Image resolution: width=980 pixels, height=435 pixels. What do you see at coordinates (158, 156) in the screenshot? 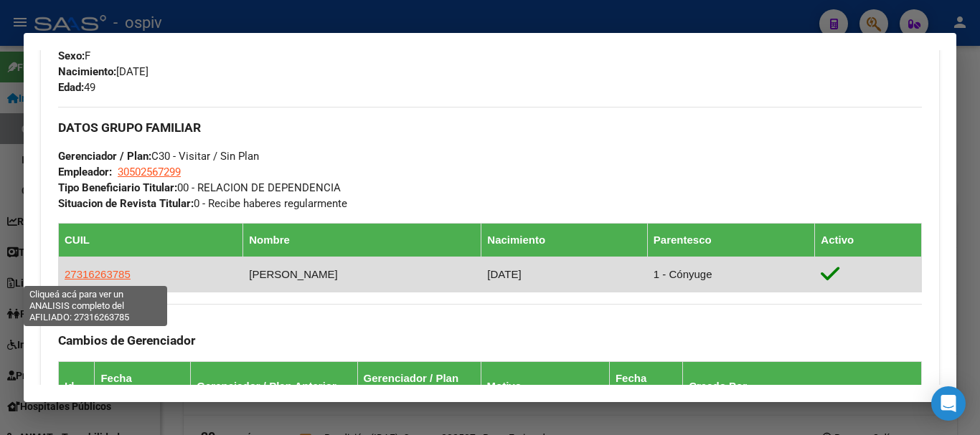
I see `span: C30 - Visitar / Sin Plan` at bounding box center [158, 156].